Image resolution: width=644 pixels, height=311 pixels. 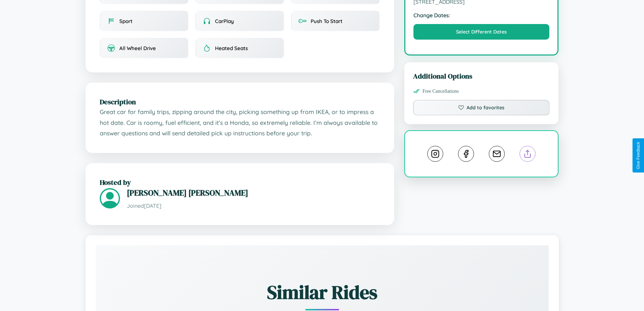 What do you see at coordinates (481, 15) in the screenshot?
I see `strong: Change Dates:` at bounding box center [481, 15].